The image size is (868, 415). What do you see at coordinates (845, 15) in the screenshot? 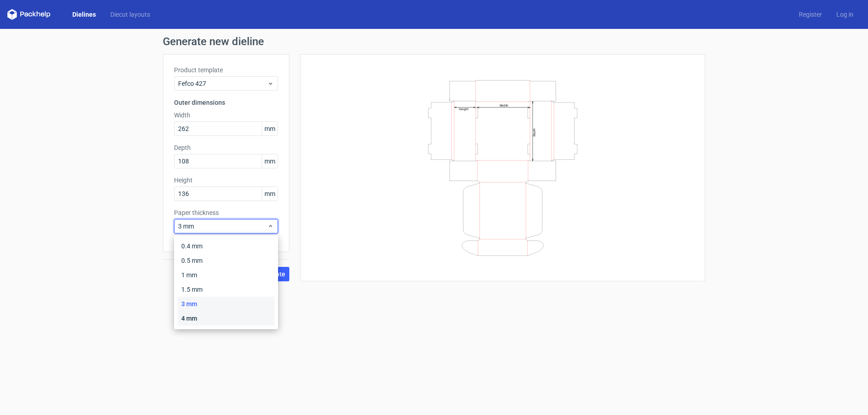
I see `a: Log in` at bounding box center [845, 15].